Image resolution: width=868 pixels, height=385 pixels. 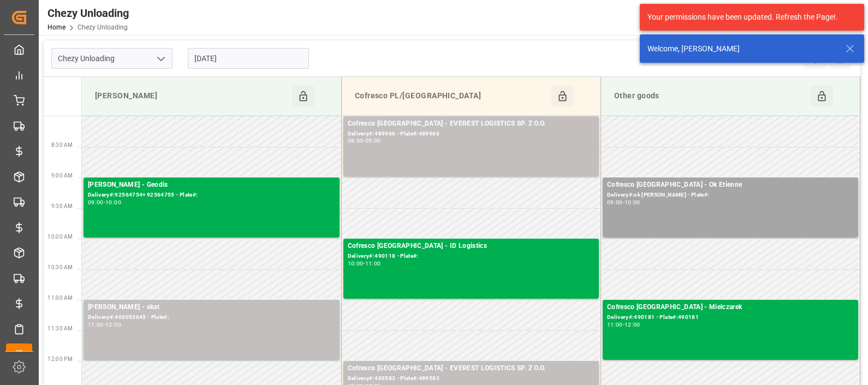 What do you see at coordinates (60, 328) in the screenshot?
I see `span: 11:30 AM` at bounding box center [60, 328].